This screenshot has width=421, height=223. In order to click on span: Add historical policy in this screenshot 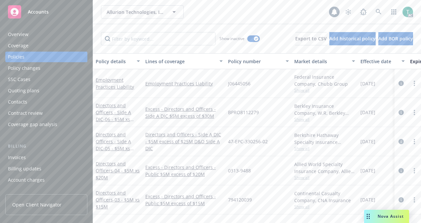, I will do `click(352, 38)`.